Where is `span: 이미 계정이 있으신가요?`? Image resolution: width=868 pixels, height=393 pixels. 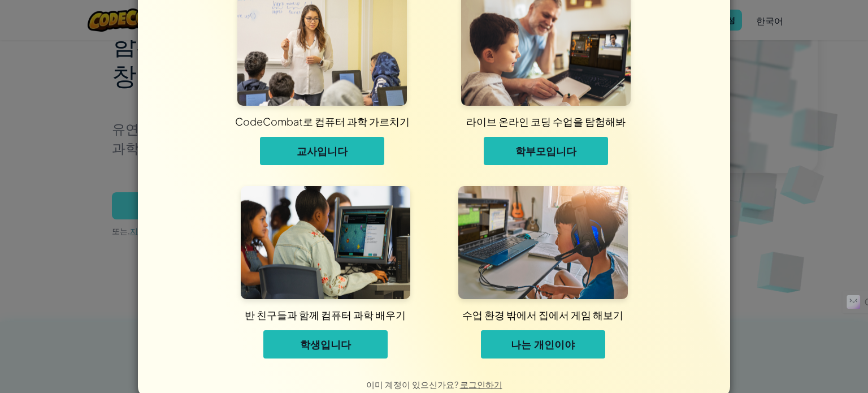
span: 이미 계정이 있으신가요? is located at coordinates (413, 384).